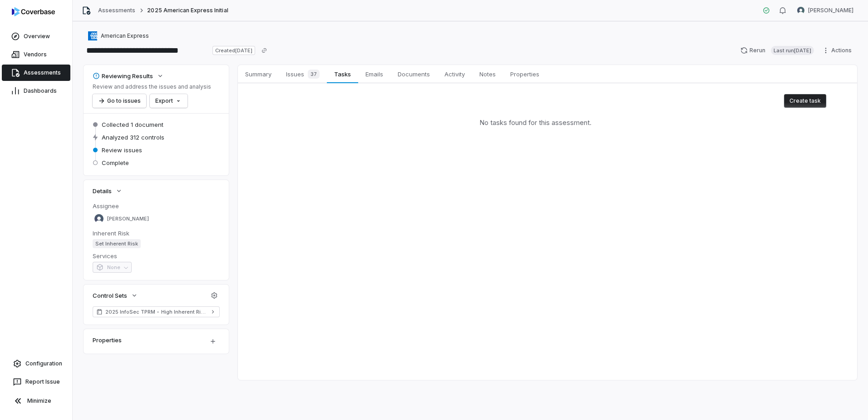 The image size is (868, 420). Describe the element at coordinates (156, 256) in the screenshot. I see `dt: Services` at that location.